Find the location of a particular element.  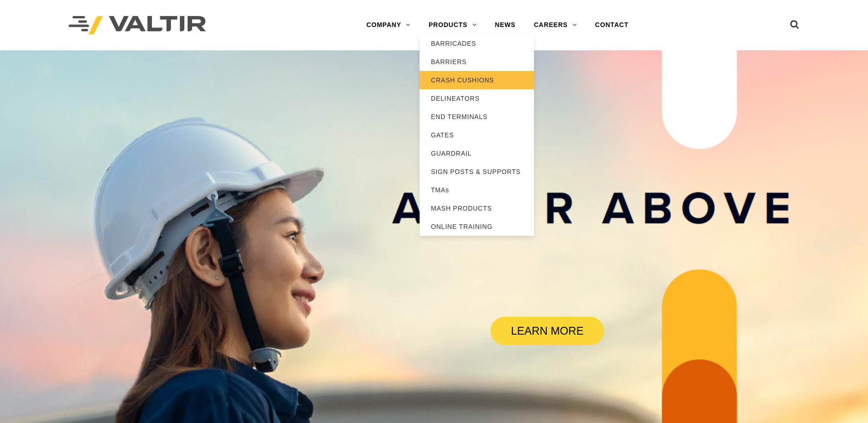

a: SIGN POSTS & SUPPORTS is located at coordinates (477, 171).